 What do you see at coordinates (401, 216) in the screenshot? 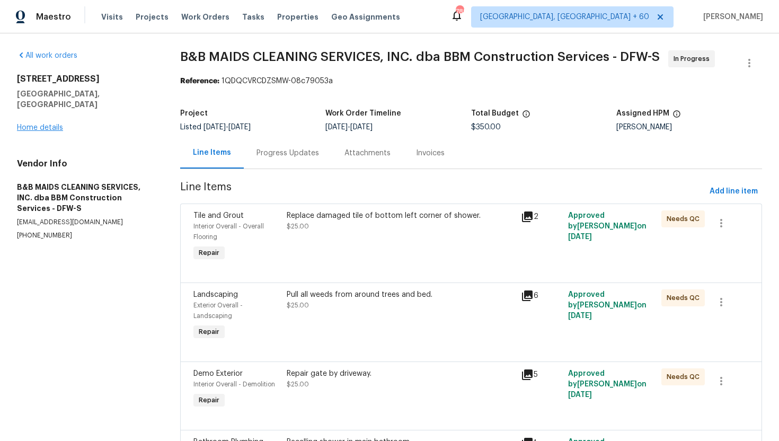
I see `div: Replace damaged tile of bottom left corner of shower.` at bounding box center [401, 216].